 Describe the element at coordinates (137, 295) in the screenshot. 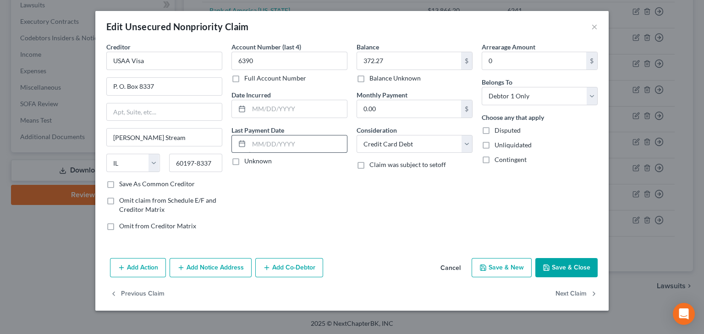

I see `button: Previous Claim` at that location.